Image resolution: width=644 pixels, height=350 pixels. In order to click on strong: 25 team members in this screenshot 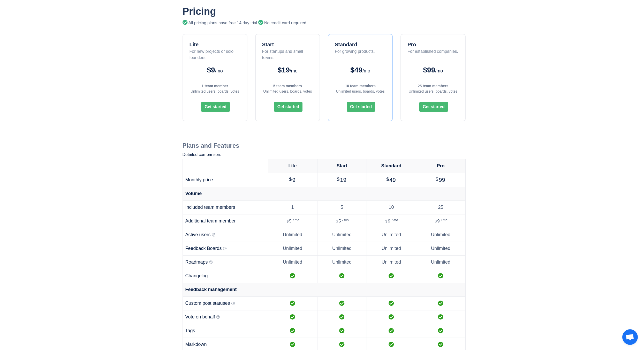, I will do `click(433, 86)`.